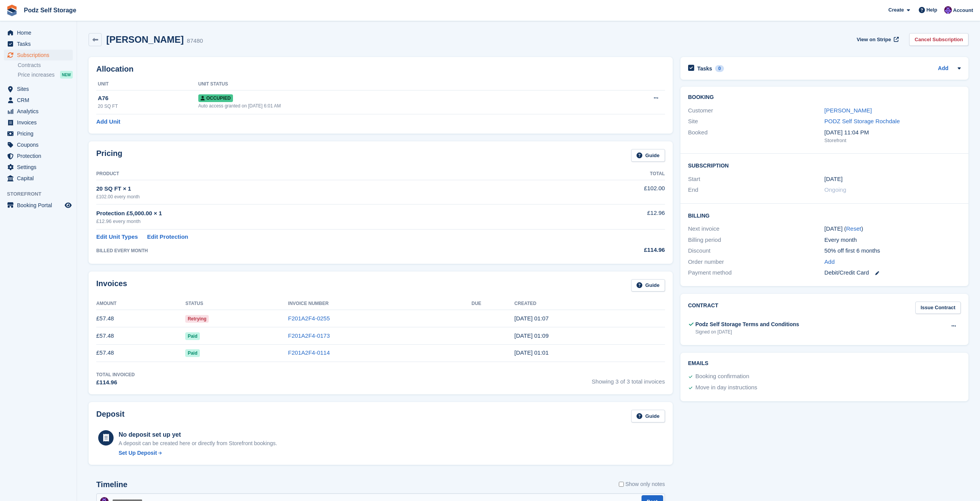 This screenshot has height=501, width=980. What do you see at coordinates (394, 84) in the screenshot?
I see `th: Unit Status` at bounding box center [394, 84].